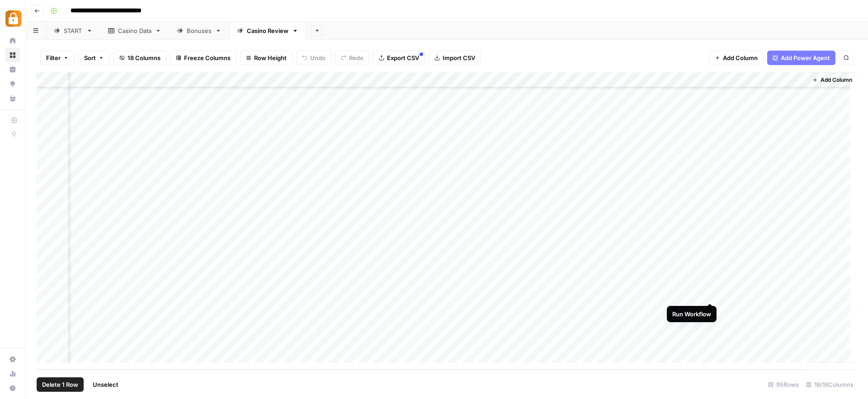 The width and height of the screenshot is (868, 399). What do you see at coordinates (144, 58) in the screenshot?
I see `span: 18 Columns` at bounding box center [144, 58].